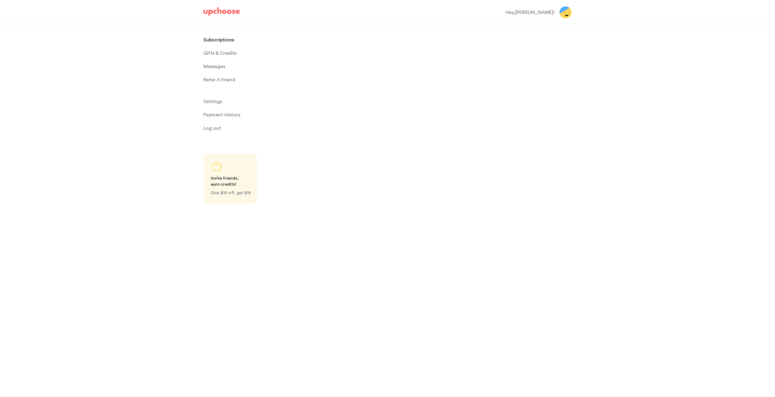 The width and height of the screenshot is (775, 397). Describe the element at coordinates (230, 179) in the screenshot. I see `a: Share UpChoose` at that location.